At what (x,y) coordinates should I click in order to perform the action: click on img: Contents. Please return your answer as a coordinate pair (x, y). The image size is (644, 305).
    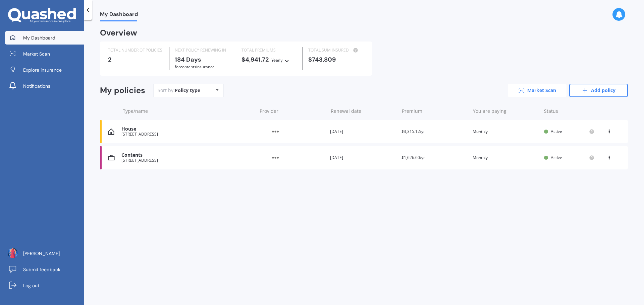
    Looking at the image, I should click on (112, 158).